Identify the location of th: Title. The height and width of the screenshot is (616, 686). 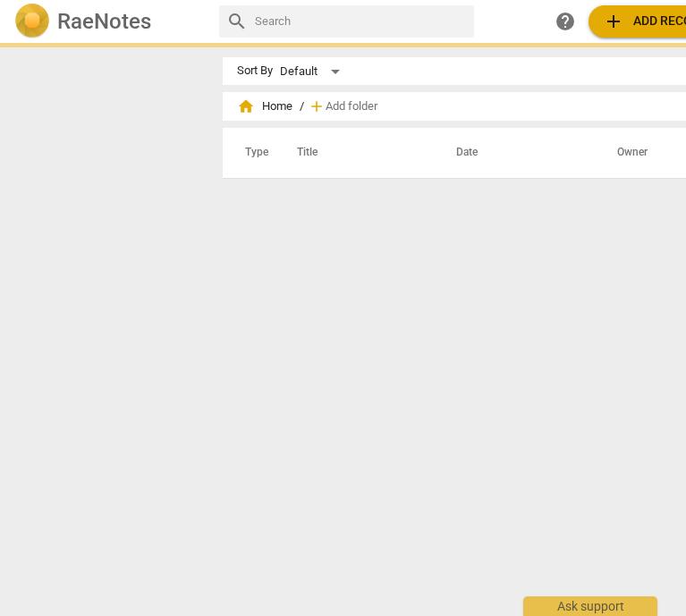
(355, 153).